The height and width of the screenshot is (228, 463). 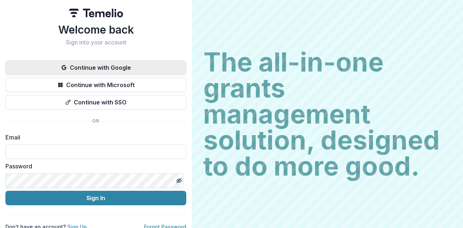 What do you see at coordinates (96, 85) in the screenshot?
I see `button: Continue with Microsoft` at bounding box center [96, 85].